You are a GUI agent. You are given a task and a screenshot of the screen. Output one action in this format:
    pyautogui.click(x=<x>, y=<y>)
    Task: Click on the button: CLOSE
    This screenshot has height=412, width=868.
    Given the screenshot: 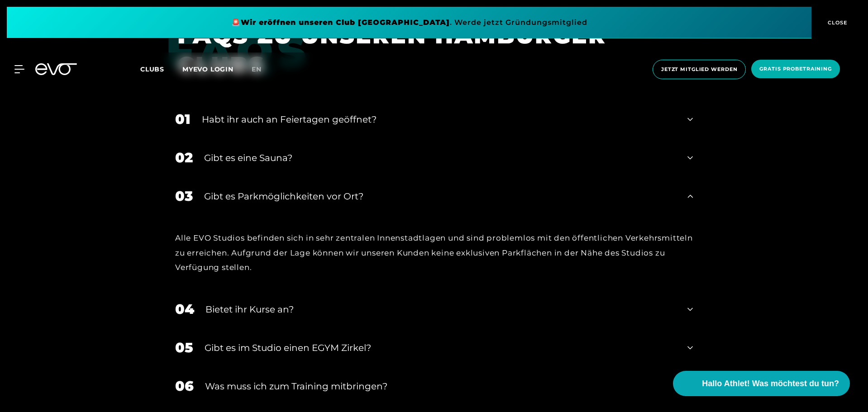 What is the action you would take?
    pyautogui.click(x=836, y=23)
    